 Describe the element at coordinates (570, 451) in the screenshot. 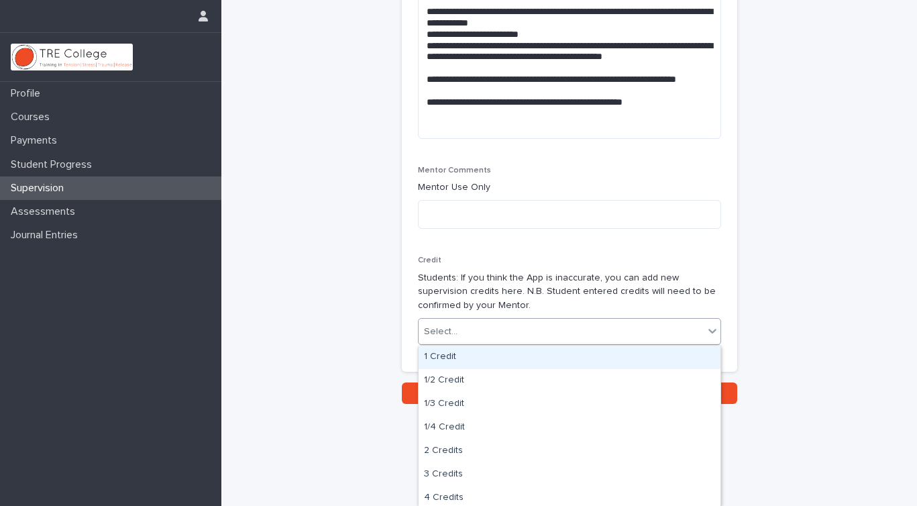

I see `div: 2 Credits` at that location.